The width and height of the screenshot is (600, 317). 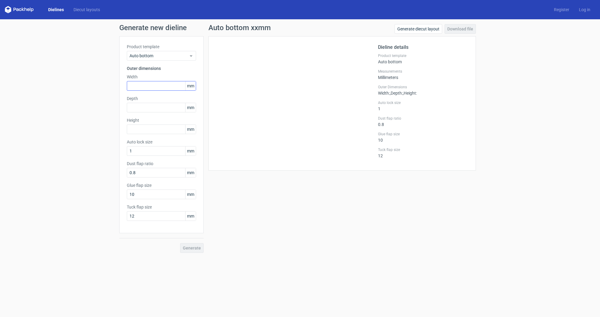 What do you see at coordinates (423, 47) in the screenshot?
I see `h2: Dieline details` at bounding box center [423, 47].